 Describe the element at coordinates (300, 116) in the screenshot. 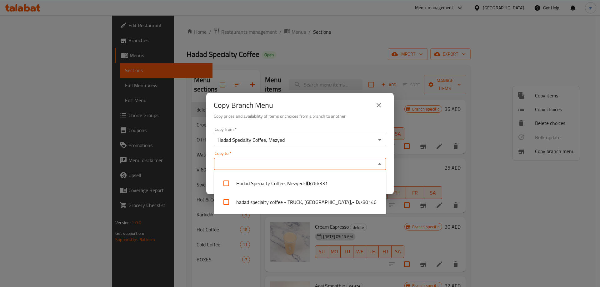

I see `h6: Copy prices and availability of items or choices from a branch to another` at that location.